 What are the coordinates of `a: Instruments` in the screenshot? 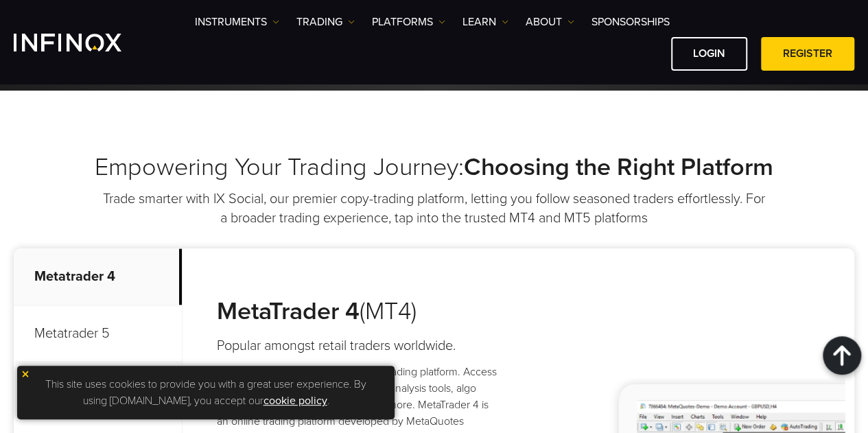 It's located at (236, 22).